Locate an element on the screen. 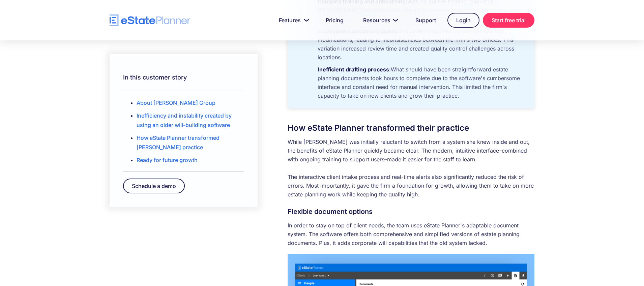  a: Login is located at coordinates (463, 20).